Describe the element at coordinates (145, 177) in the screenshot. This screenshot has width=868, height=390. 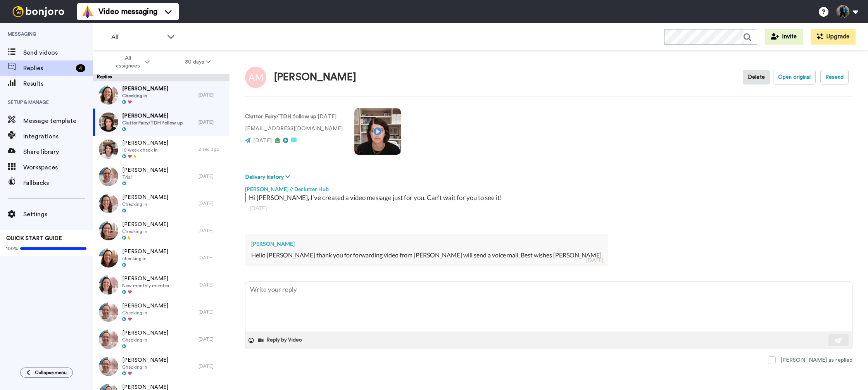
I see `span: Trial` at that location.